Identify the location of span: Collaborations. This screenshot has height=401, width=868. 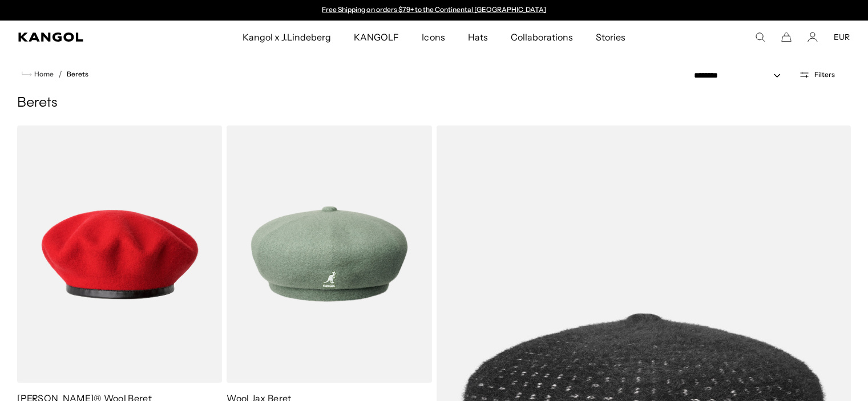
(542, 37).